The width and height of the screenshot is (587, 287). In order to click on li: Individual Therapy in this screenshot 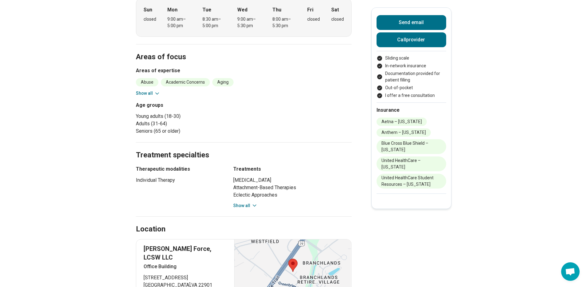, I will do `click(179, 180)`.